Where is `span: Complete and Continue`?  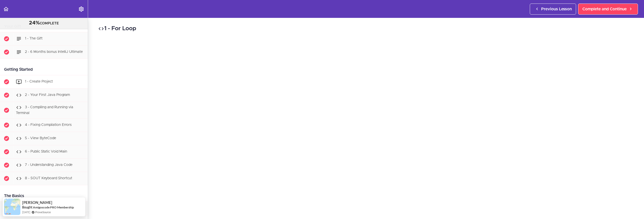 span: Complete and Continue is located at coordinates (604, 9).